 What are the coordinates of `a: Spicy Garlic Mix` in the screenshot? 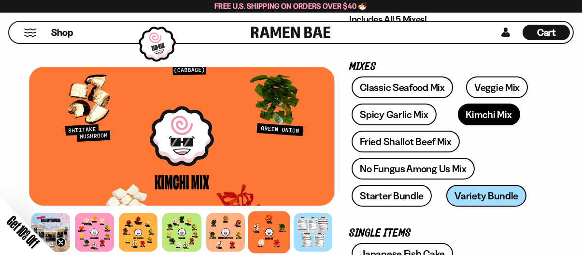 It's located at (394, 114).